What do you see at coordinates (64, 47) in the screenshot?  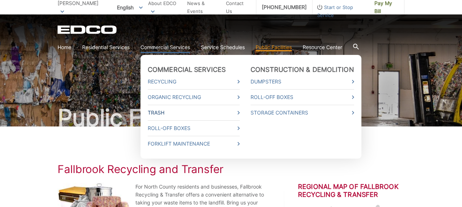 I see `a: Home` at bounding box center [64, 47].